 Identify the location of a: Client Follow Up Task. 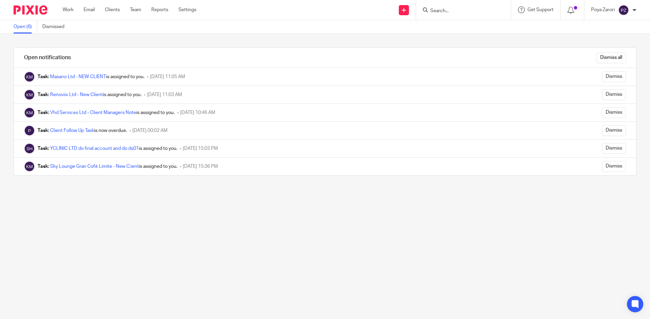
(72, 131).